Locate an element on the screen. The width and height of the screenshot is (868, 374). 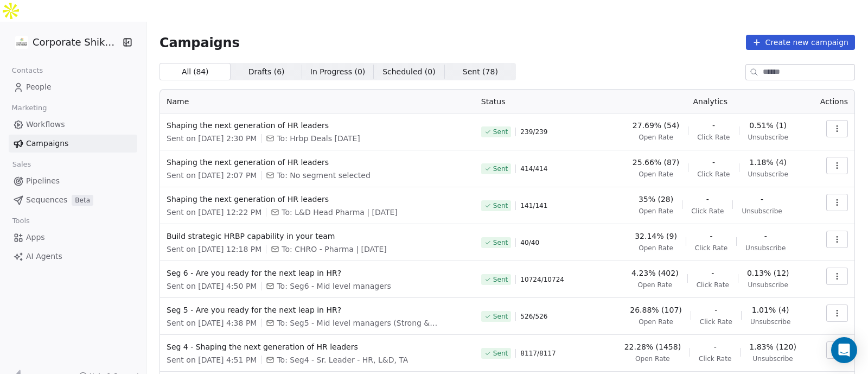
span: 239 / 239 is located at coordinates (534, 132).